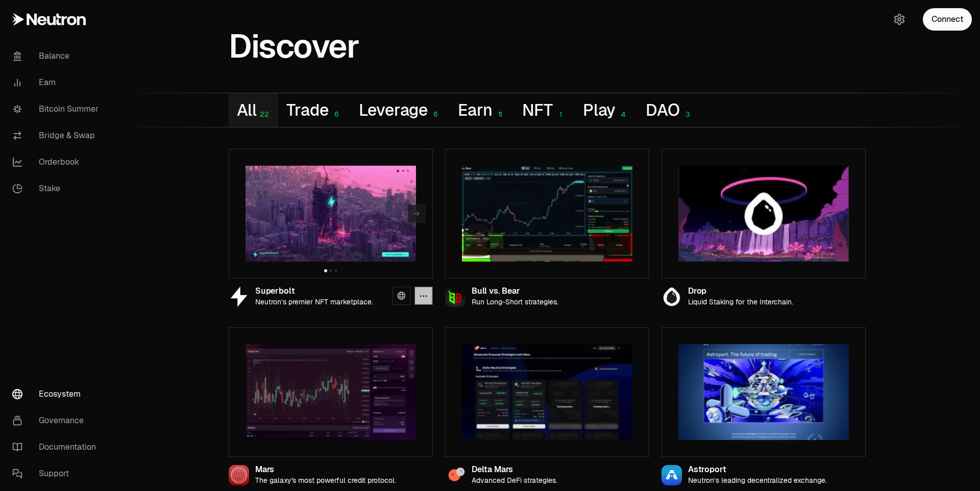  Describe the element at coordinates (57, 135) in the screenshot. I see `a: Bridge & Swap` at that location.